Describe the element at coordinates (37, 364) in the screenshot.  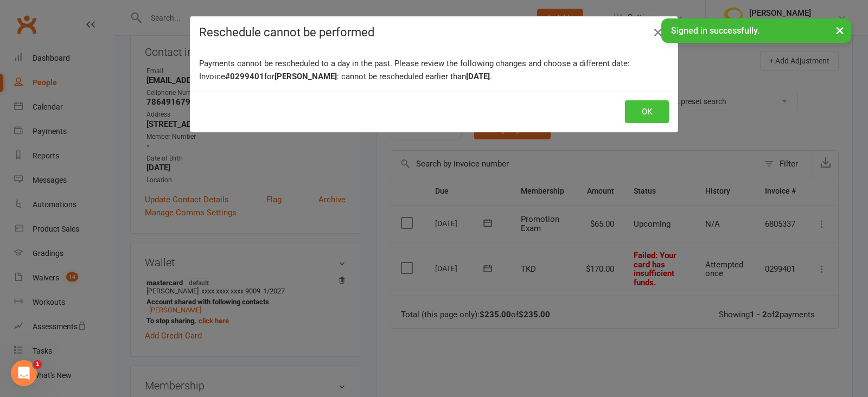
I see `span: 1` at that location.